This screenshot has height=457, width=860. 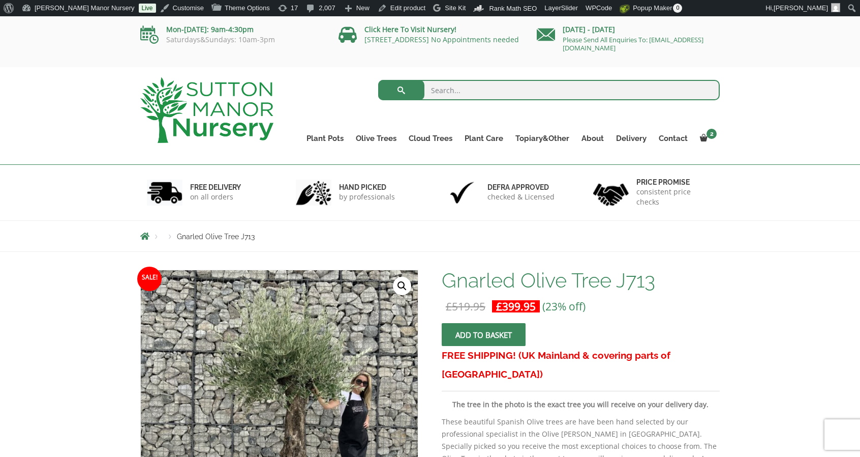 What do you see at coordinates (484, 138) in the screenshot?
I see `a: Plant Care` at bounding box center [484, 138].